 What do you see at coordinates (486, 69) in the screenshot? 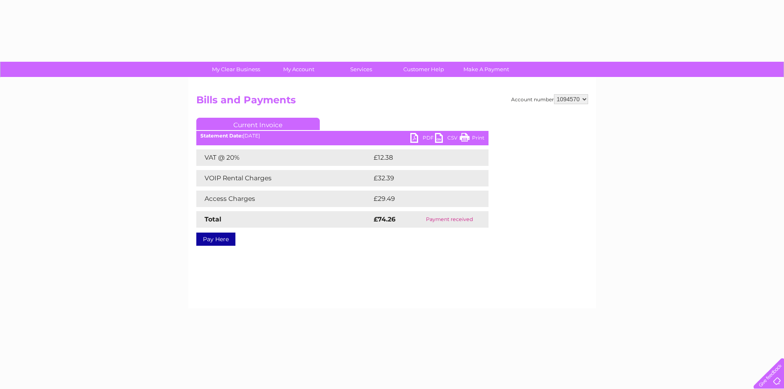
I see `a: Make A Payment` at bounding box center [486, 69].